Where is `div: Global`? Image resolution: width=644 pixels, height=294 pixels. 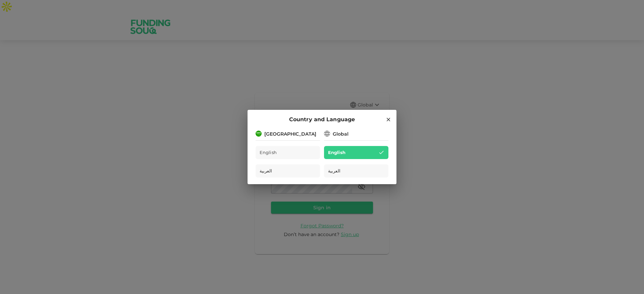
div: Global is located at coordinates (340, 134).